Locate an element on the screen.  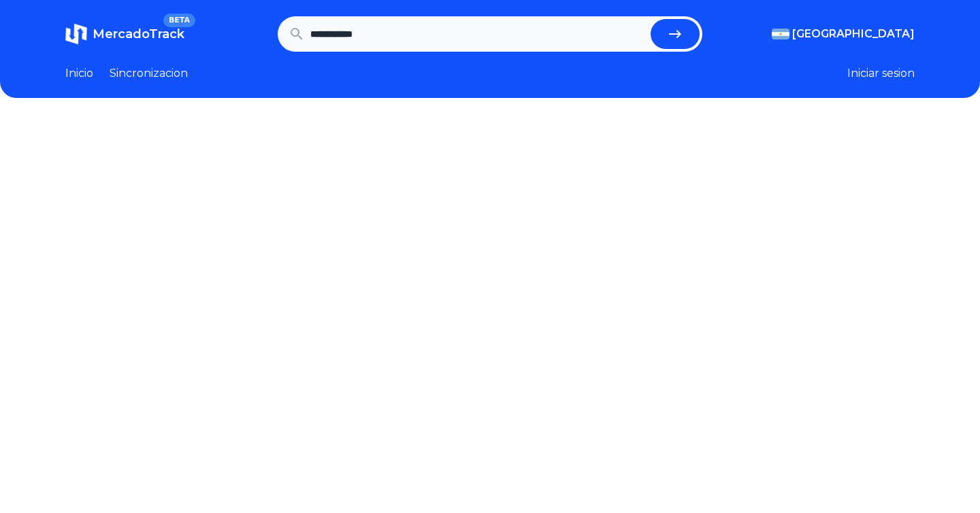
button: Iniciar sesion is located at coordinates (881, 74).